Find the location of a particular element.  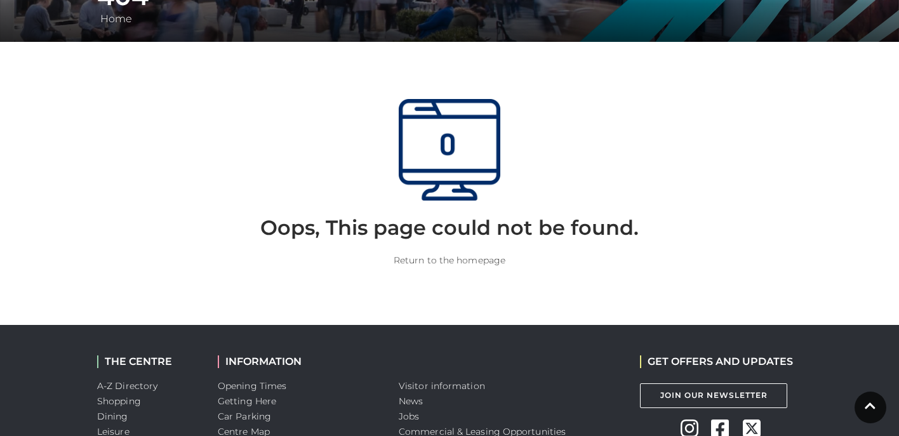

h2: Oops, This page could not be found. is located at coordinates (449, 228).